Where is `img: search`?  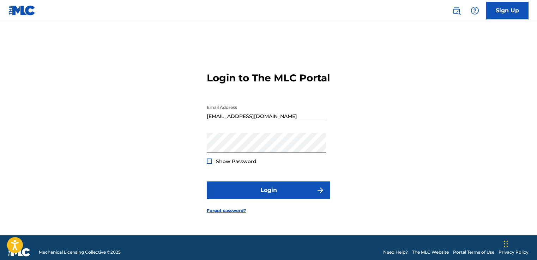
img: search is located at coordinates (456, 11).